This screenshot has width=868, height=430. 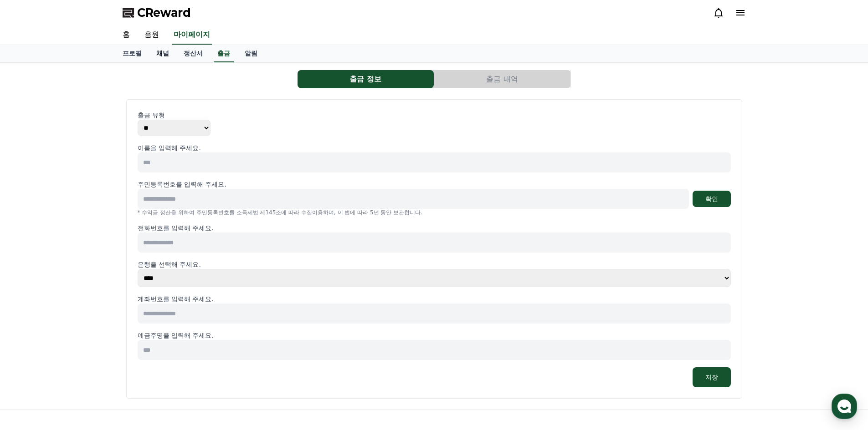 What do you see at coordinates (434, 148) in the screenshot?
I see `p: 이름을 입력해 주세요.` at bounding box center [434, 148].